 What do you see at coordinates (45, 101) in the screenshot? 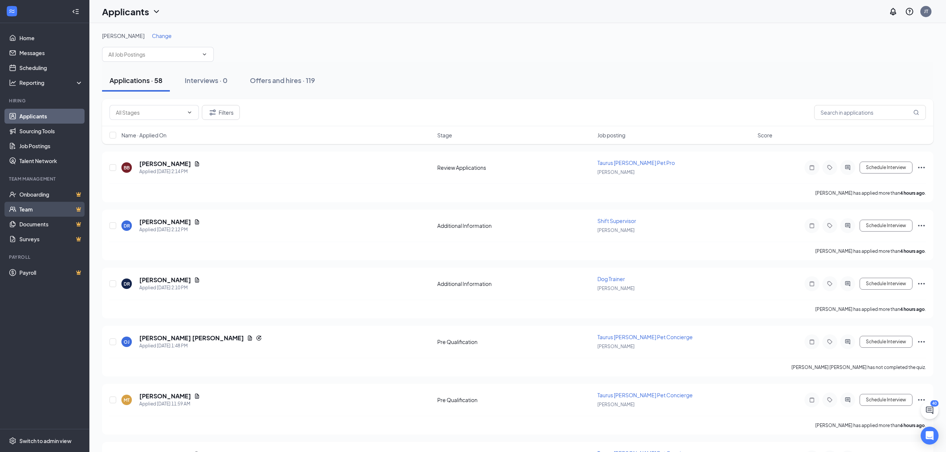
I see `div: Hiring` at bounding box center [45, 101].